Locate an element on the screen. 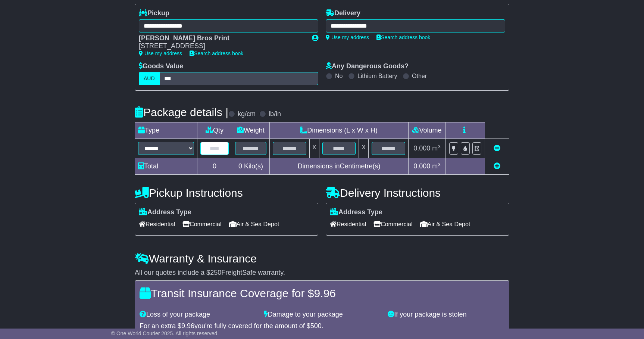 Image resolution: width=644 pixels, height=339 pixels. label: kg/cm is located at coordinates (247, 114).